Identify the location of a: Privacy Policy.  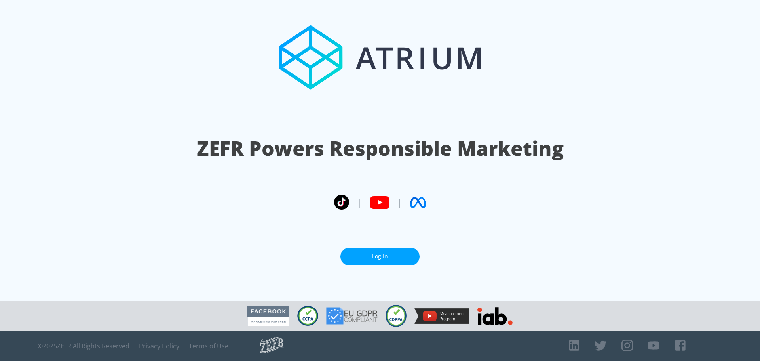
(159, 346).